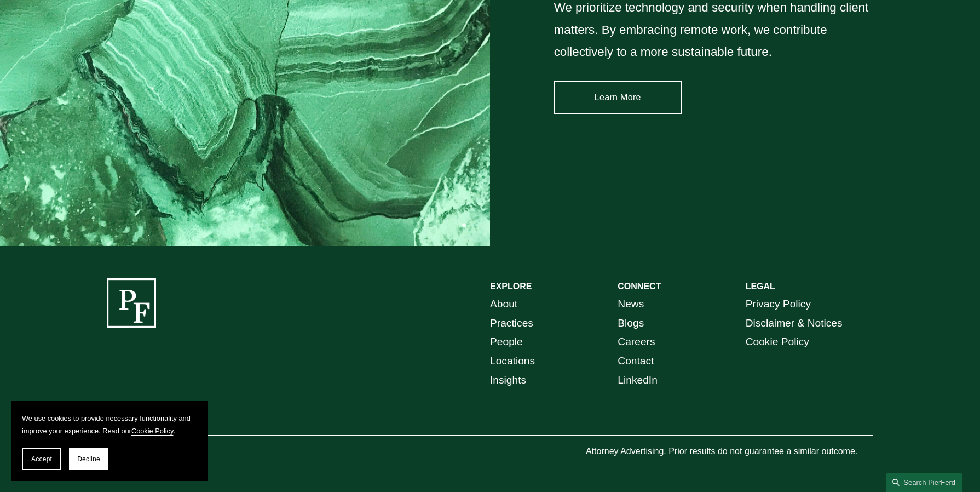 Image resolution: width=980 pixels, height=492 pixels. I want to click on a: Contact, so click(636, 361).